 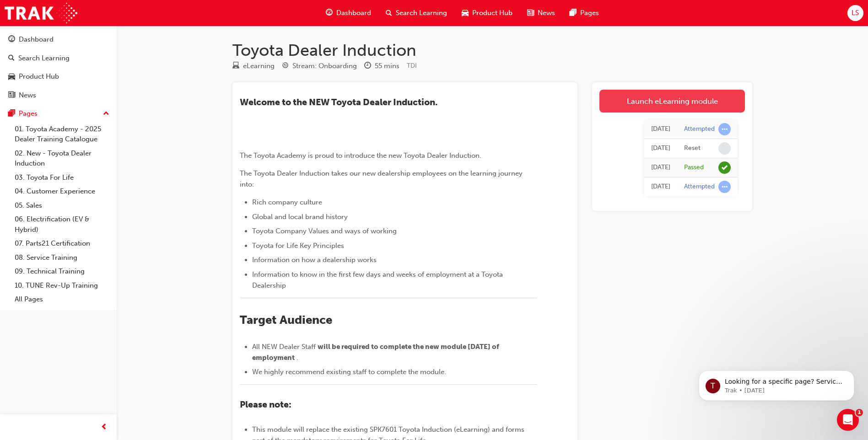 I want to click on span: Product Hub, so click(x=493, y=13).